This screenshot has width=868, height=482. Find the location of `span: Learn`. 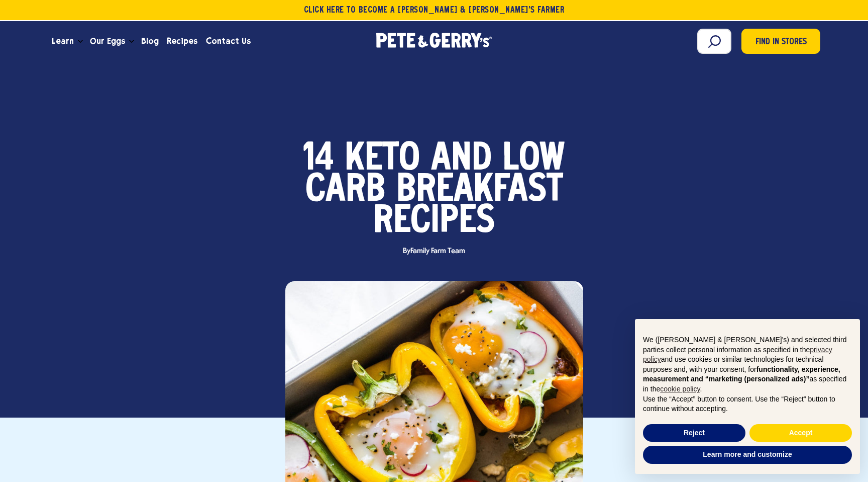

span: Learn is located at coordinates (63, 41).